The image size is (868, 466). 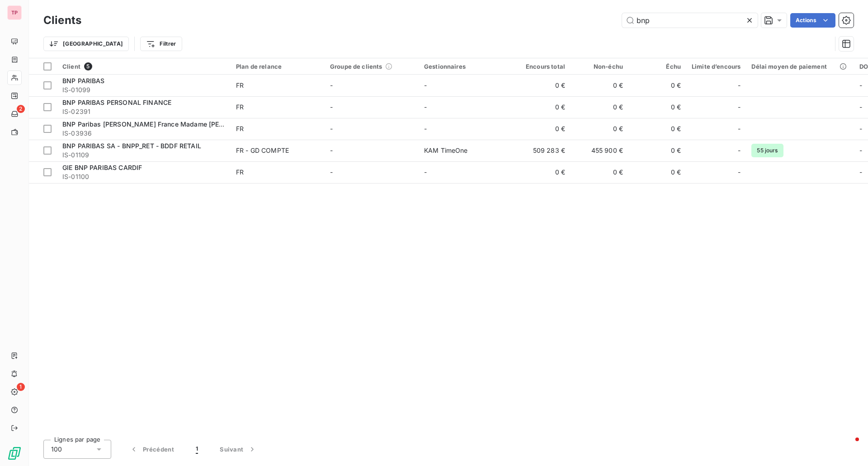 I want to click on span: IS-01109, so click(x=143, y=155).